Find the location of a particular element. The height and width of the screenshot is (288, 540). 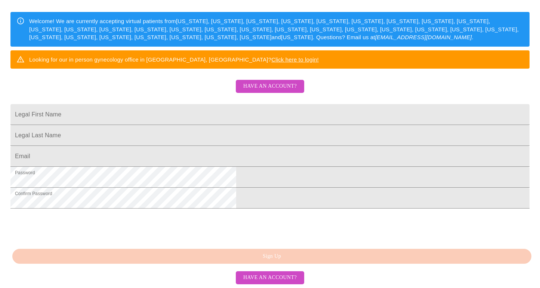

a: Click here to login! is located at coordinates (295, 59).